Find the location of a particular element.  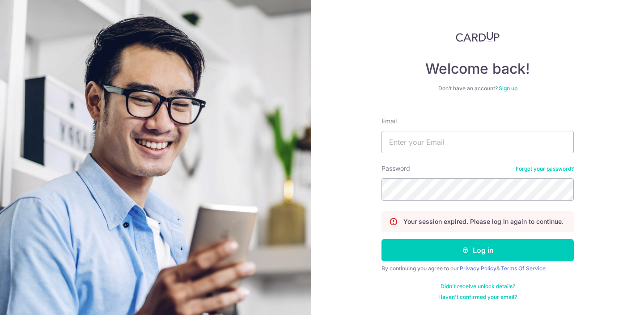

div: By continuing you agree to our & is located at coordinates (477, 269).